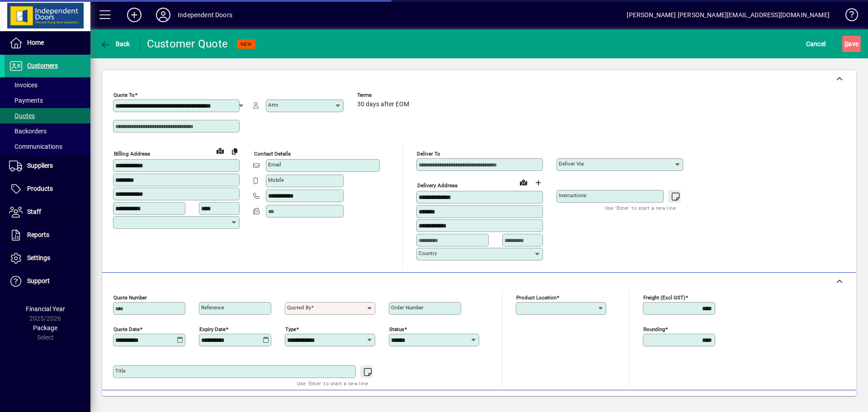 This screenshot has height=412, width=868. I want to click on span: Support, so click(38, 281).